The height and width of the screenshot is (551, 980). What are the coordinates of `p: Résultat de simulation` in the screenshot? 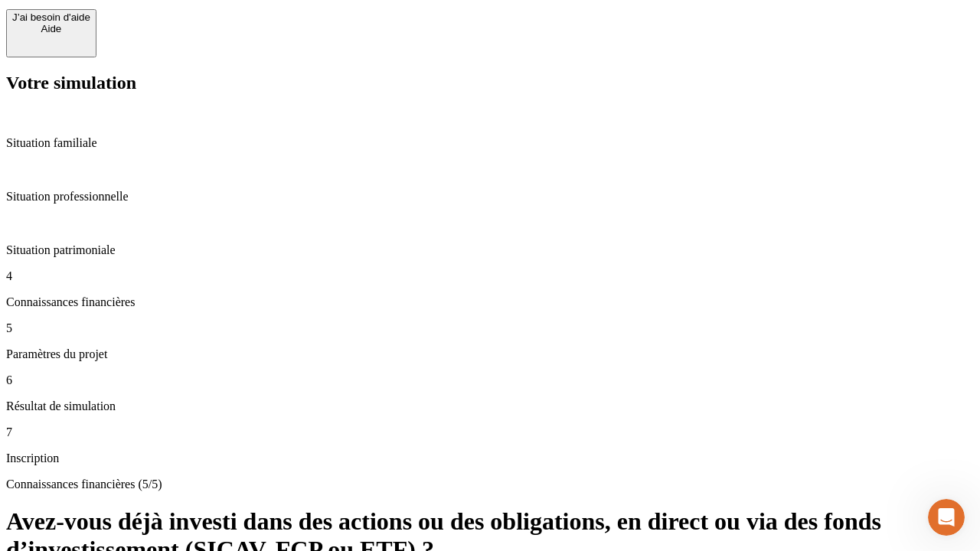 It's located at (490, 407).